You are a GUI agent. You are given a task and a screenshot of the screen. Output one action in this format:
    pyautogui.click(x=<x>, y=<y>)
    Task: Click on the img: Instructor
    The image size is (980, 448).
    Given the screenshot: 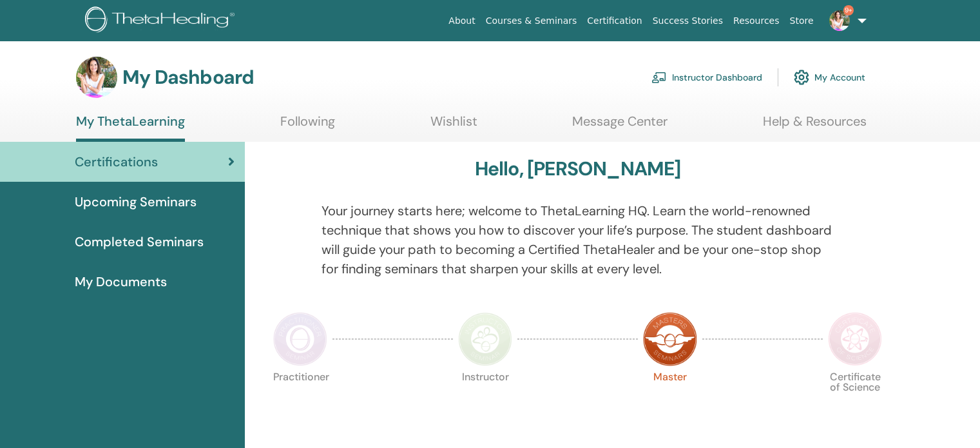 What is the action you would take?
    pyautogui.click(x=485, y=339)
    